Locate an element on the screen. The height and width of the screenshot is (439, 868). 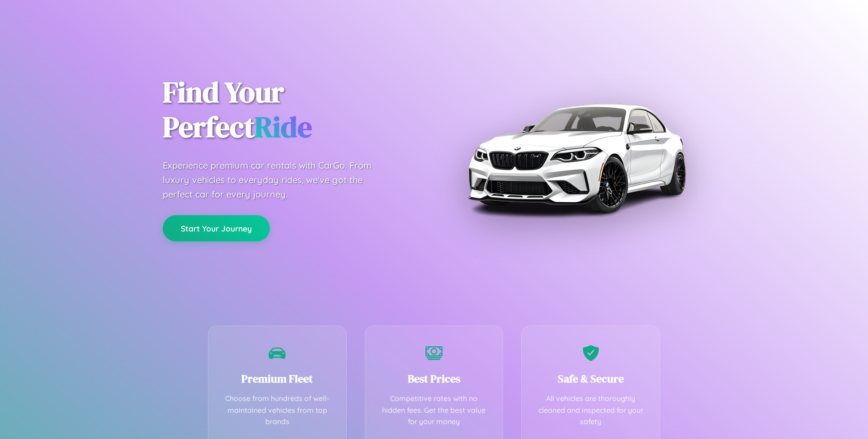
p: Competitive rates with no hidden fees. Get the best value for your money is located at coordinates (434, 410).